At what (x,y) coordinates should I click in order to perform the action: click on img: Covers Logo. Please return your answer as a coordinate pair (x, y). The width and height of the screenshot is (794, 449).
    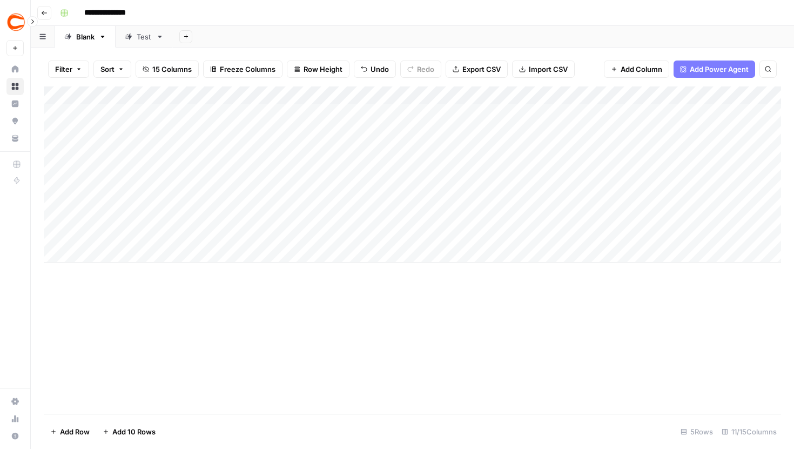
    Looking at the image, I should click on (16, 22).